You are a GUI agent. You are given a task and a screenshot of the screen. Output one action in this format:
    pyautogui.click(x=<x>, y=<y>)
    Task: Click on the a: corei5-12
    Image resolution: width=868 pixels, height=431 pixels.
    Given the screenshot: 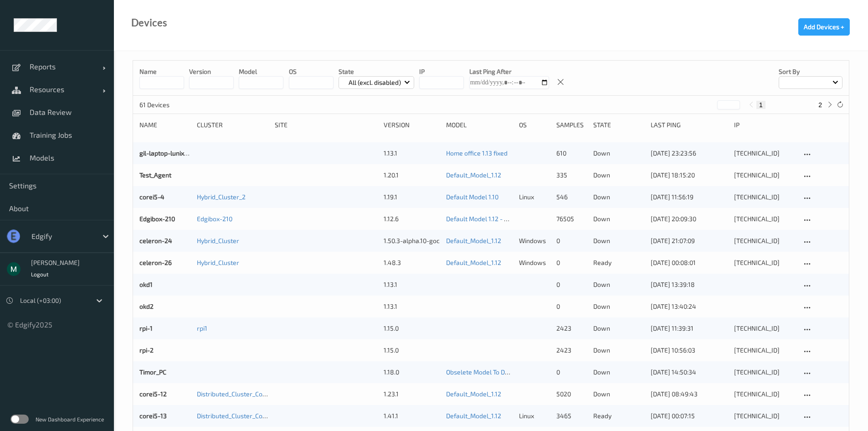 What is the action you would take?
    pyautogui.click(x=153, y=393)
    